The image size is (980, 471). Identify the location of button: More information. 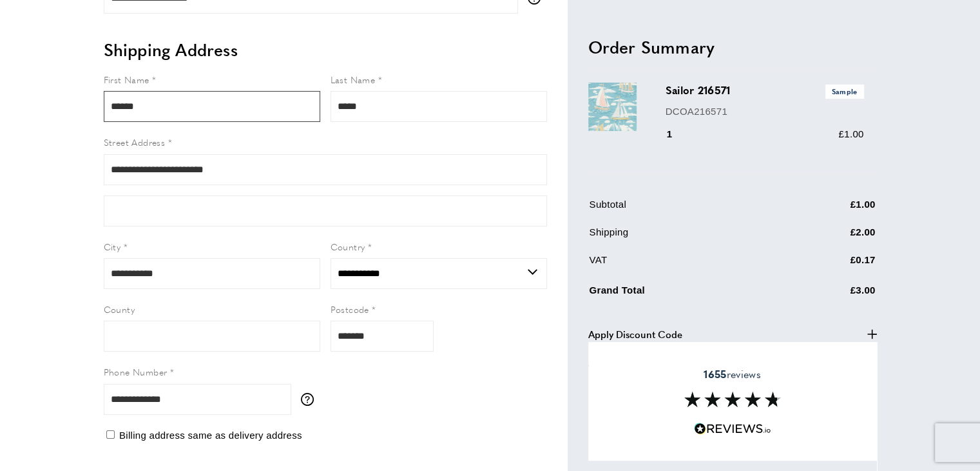
(311, 399).